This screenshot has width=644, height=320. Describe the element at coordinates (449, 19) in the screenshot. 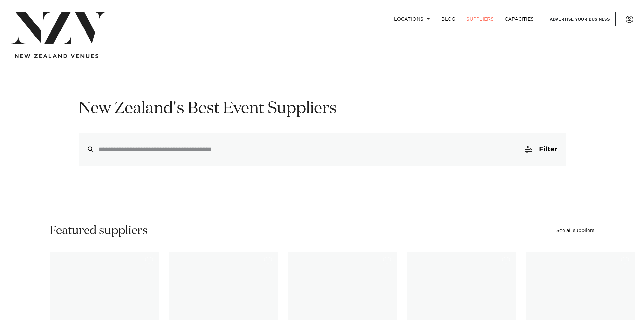

I see `a: BLOG` at that location.